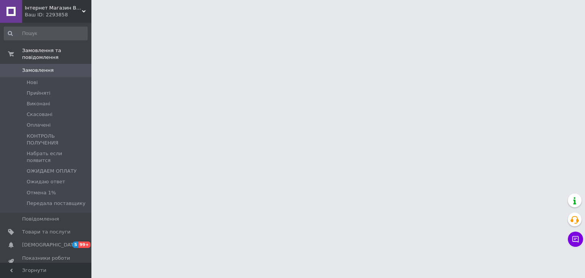 The height and width of the screenshot is (278, 585). What do you see at coordinates (46, 182) in the screenshot?
I see `span: Ожидаю ответ` at bounding box center [46, 182].